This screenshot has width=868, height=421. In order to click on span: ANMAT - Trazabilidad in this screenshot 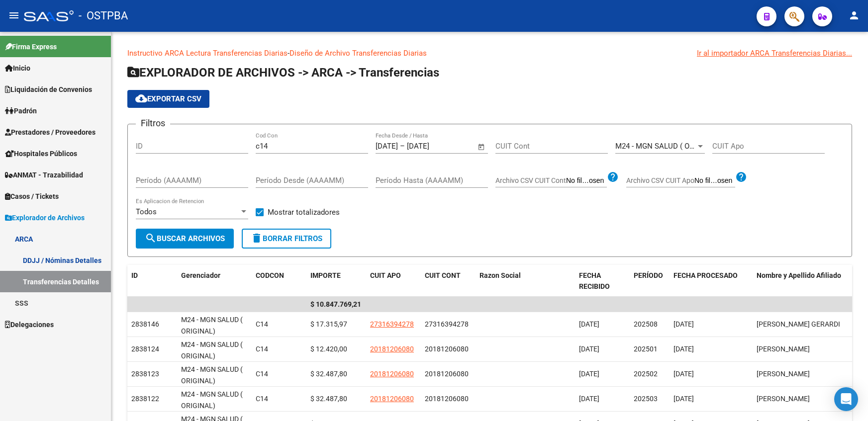, I will do `click(44, 175)`.